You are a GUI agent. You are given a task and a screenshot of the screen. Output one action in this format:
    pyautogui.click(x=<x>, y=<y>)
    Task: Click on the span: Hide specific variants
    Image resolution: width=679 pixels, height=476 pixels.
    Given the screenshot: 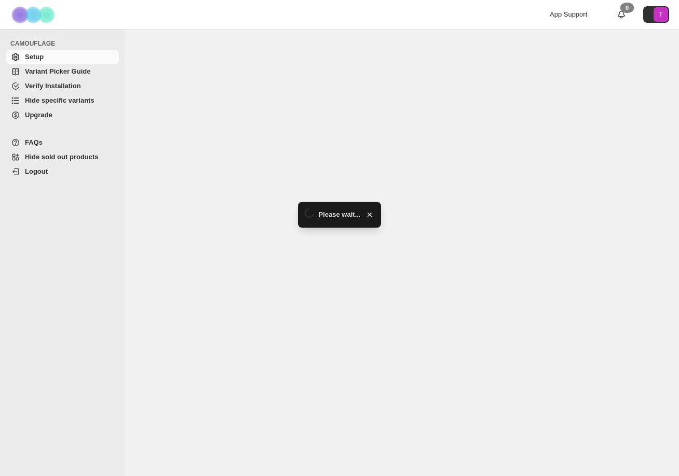 What is the action you would take?
    pyautogui.click(x=60, y=100)
    